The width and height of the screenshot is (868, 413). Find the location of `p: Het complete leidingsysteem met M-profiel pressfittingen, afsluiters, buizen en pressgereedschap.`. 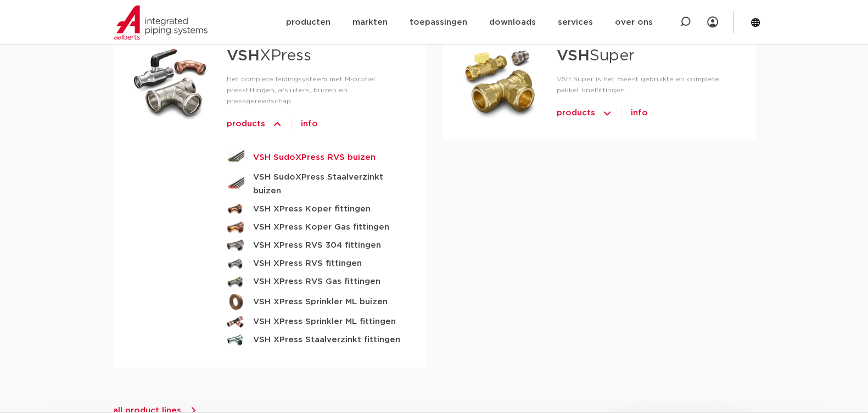

p: Het complete leidingsysteem met M-profiel pressfittingen, afsluiters, buizen en pressgereedschap. is located at coordinates (317, 90).